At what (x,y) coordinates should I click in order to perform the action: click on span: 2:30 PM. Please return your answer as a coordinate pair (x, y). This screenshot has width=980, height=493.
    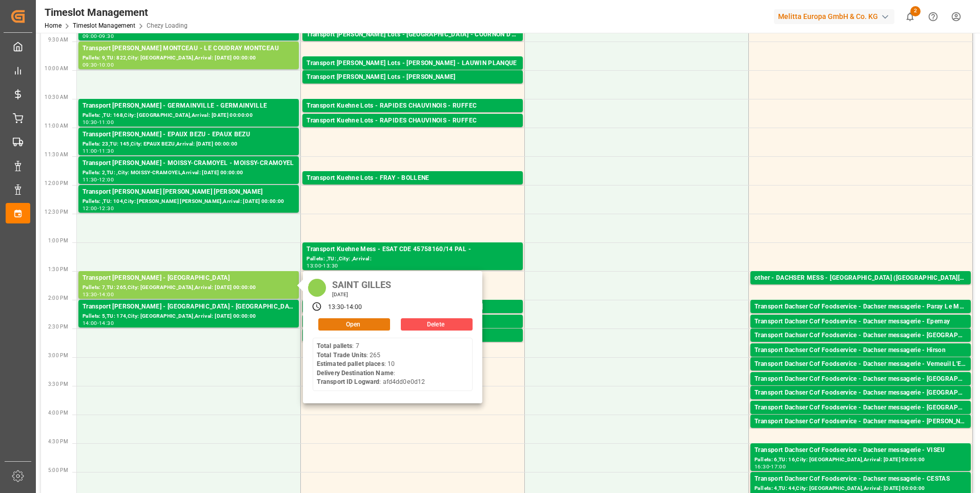
    Looking at the image, I should click on (58, 326).